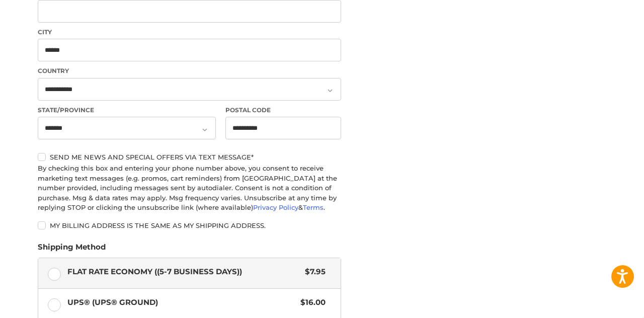 The width and height of the screenshot is (644, 318). I want to click on label: Postal Code, so click(283, 110).